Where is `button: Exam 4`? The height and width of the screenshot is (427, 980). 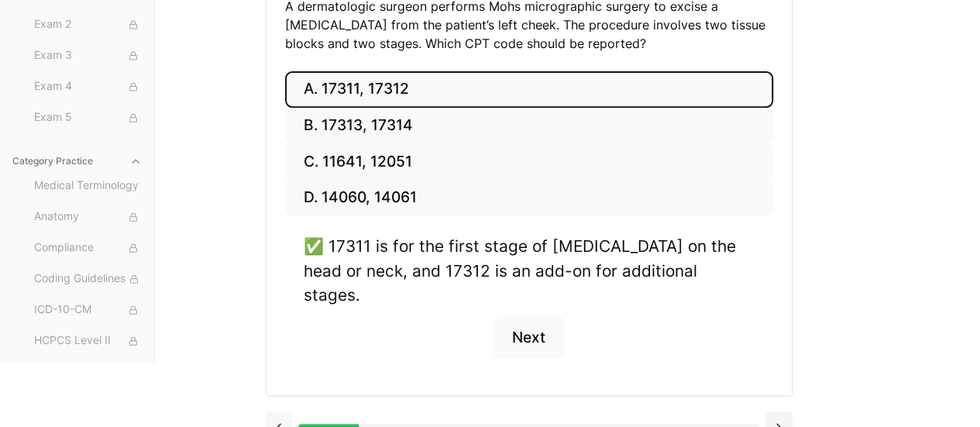
button: Exam 4 is located at coordinates (87, 86).